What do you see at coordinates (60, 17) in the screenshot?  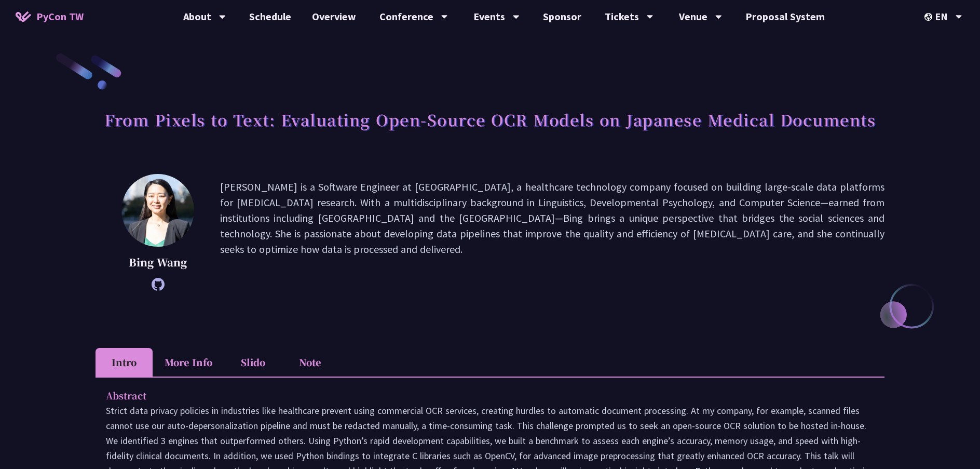 I see `span: PyCon TW` at bounding box center [60, 17].